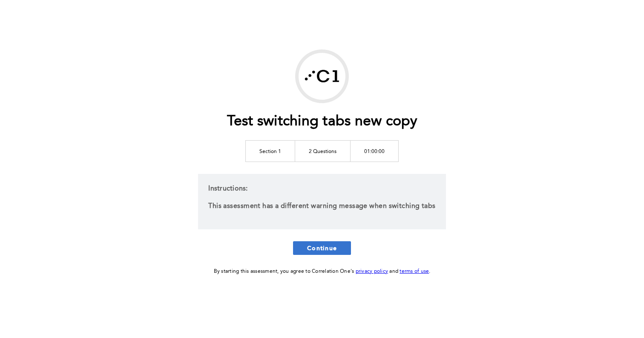  Describe the element at coordinates (322, 122) in the screenshot. I see `h1: Test switching tabs new copy` at that location.